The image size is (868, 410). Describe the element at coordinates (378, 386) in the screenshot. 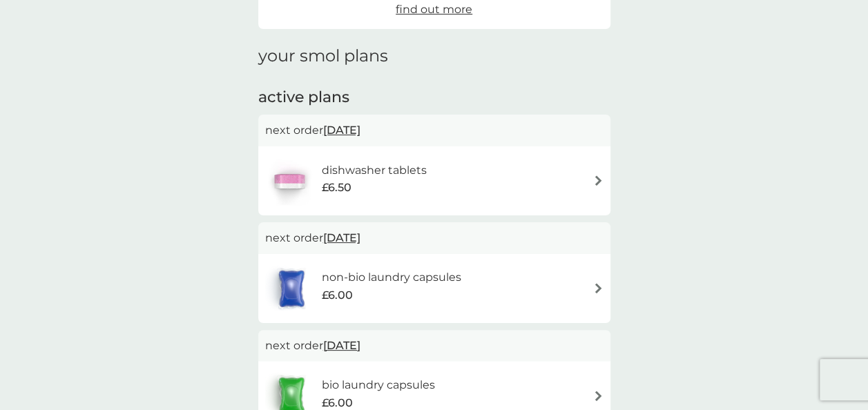

I see `h6: bio laundry capsules` at that location.